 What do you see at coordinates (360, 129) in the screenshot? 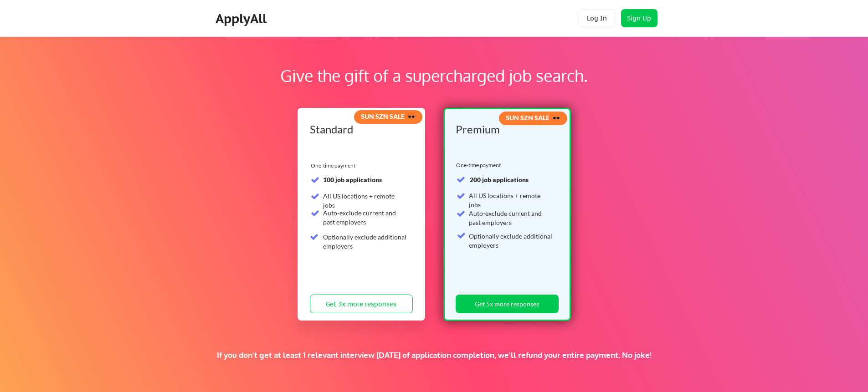
I see `div: Standard` at bounding box center [360, 129].